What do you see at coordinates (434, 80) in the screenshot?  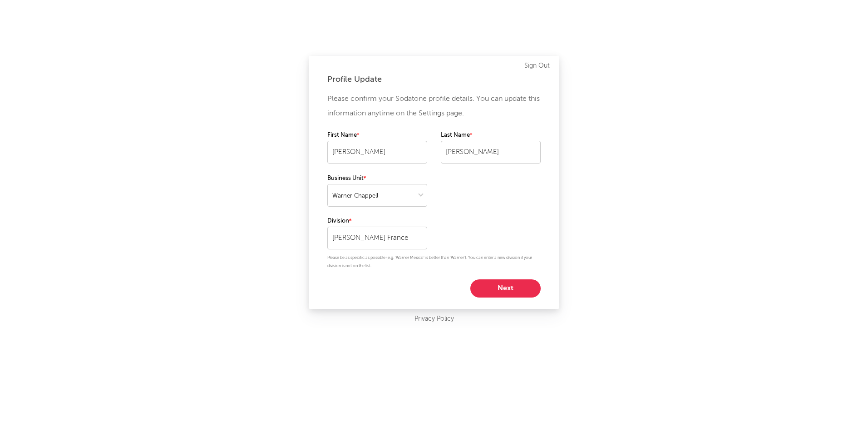 I see `div: Profile Update` at bounding box center [434, 80].